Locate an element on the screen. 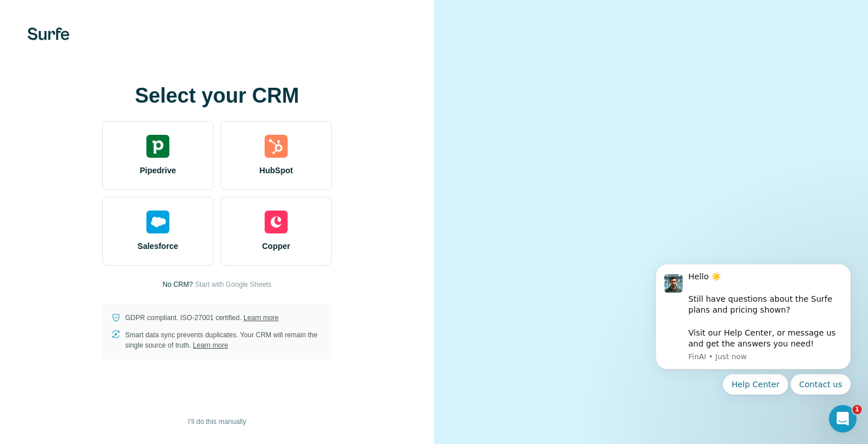  span: HubSpot is located at coordinates (276, 170).